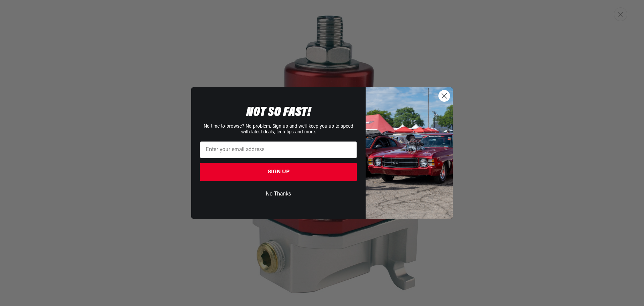  I want to click on span: NOT SO FAST!, so click(279, 112).